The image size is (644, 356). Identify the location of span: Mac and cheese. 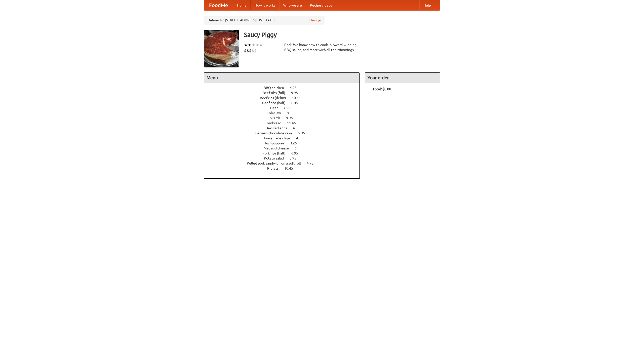
(279, 148).